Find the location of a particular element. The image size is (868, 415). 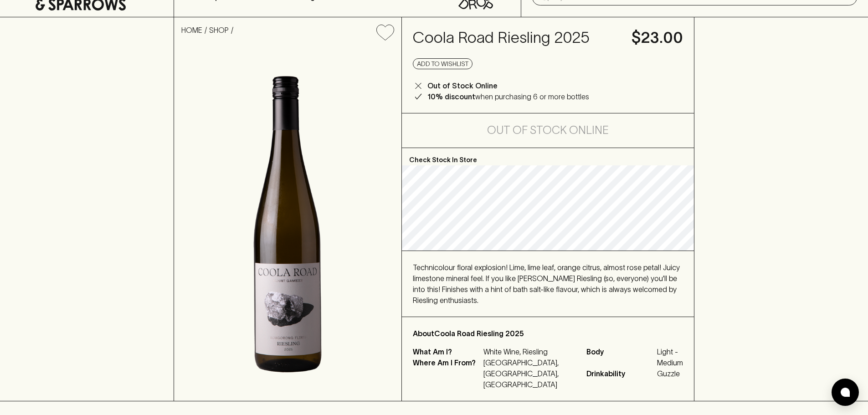

p: White Wine, Riesling is located at coordinates (529, 352).